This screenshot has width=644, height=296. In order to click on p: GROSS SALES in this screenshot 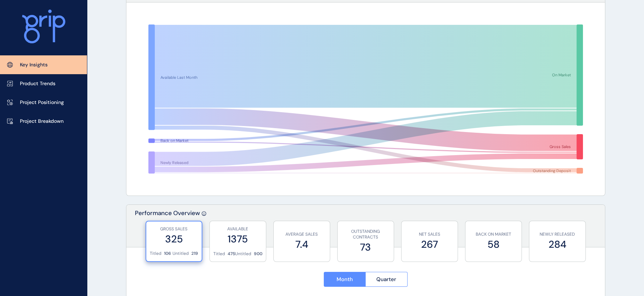, I will do `click(174, 229)`.